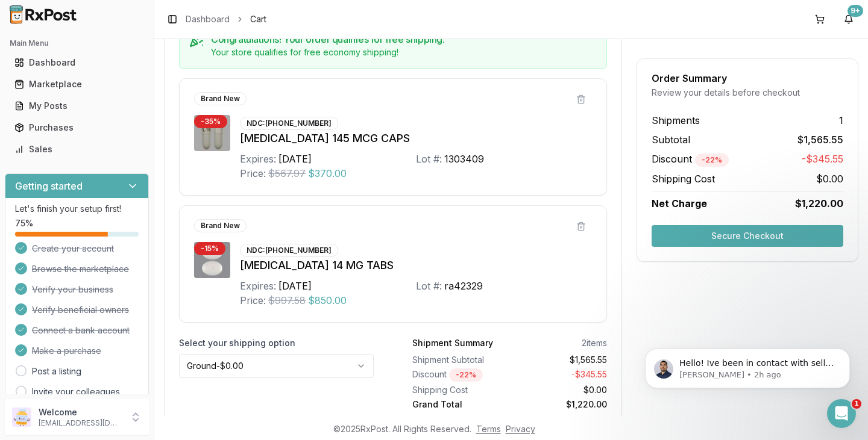 This screenshot has height=440, width=868. Describe the element at coordinates (72, 290) in the screenshot. I see `span: Verify your business` at that location.